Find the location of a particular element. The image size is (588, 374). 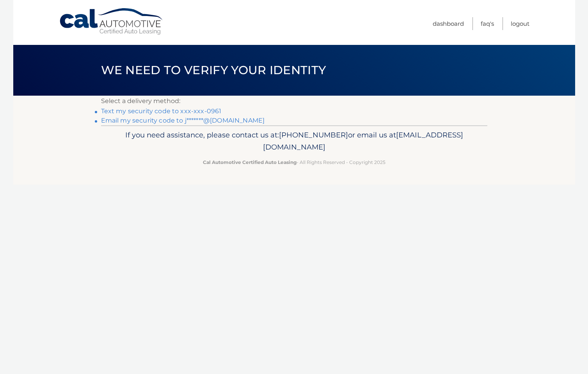

a: Dashboard is located at coordinates (448, 23).